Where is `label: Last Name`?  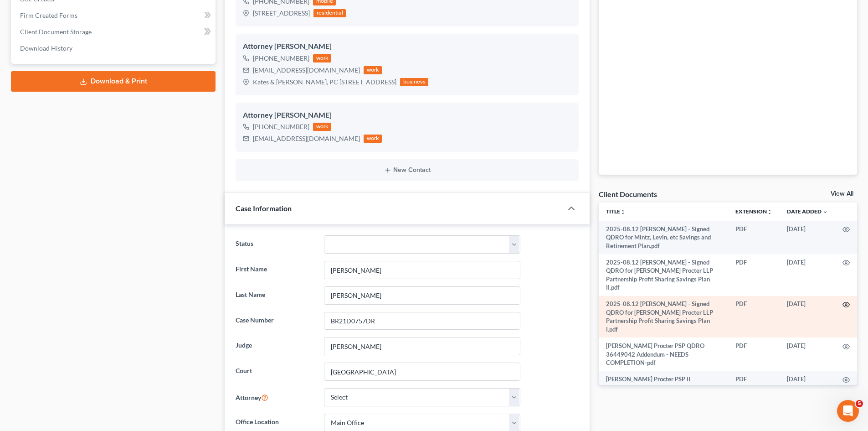 label: Last Name is located at coordinates (275, 296).